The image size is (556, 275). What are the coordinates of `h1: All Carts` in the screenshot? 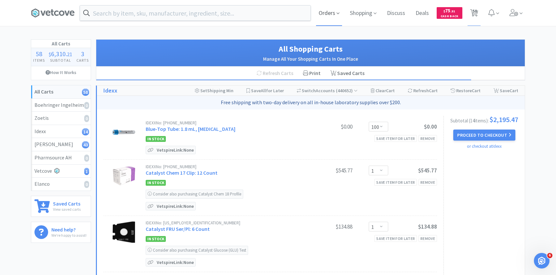 It's located at (61, 44).